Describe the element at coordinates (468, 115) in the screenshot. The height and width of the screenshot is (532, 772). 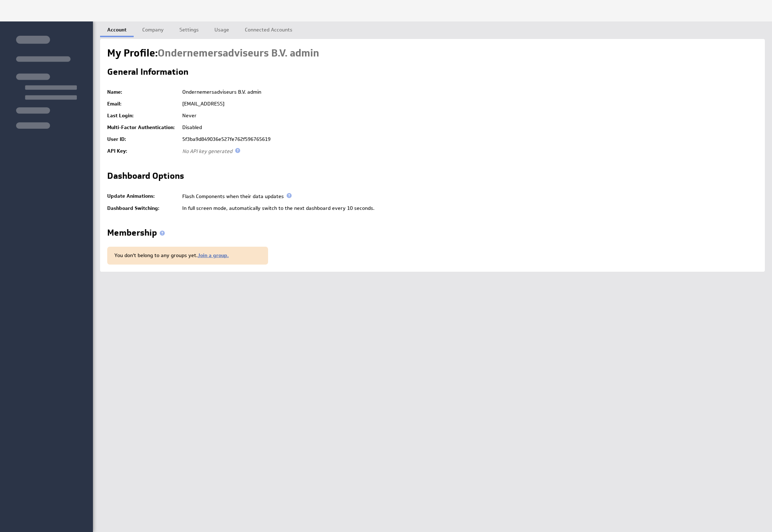
I see `td: Never` at that location.